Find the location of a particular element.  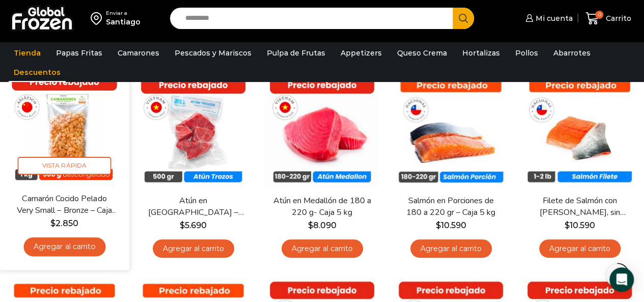

a: Mi cuenta is located at coordinates (548, 19).